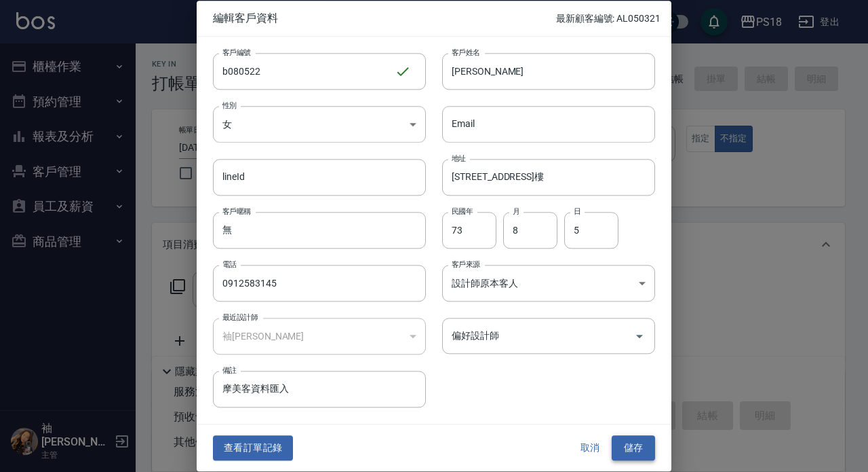 This screenshot has width=868, height=472. What do you see at coordinates (516, 211) in the screenshot?
I see `label: 月` at bounding box center [516, 211].